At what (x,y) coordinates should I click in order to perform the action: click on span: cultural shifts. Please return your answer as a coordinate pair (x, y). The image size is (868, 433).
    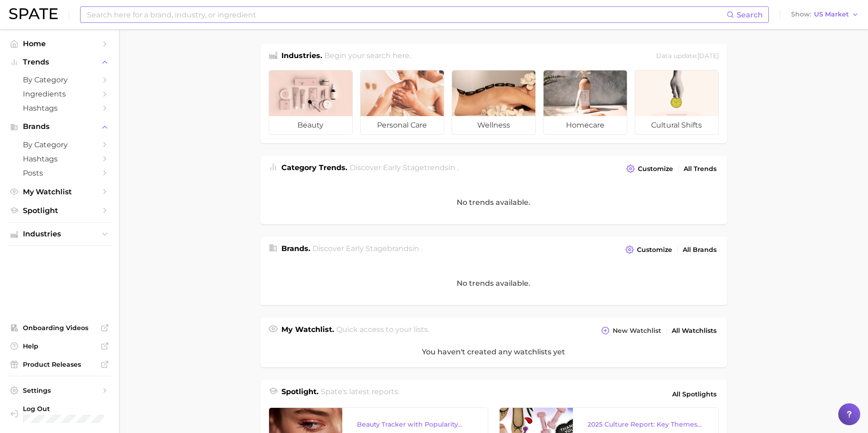
    Looking at the image, I should click on (676, 125).